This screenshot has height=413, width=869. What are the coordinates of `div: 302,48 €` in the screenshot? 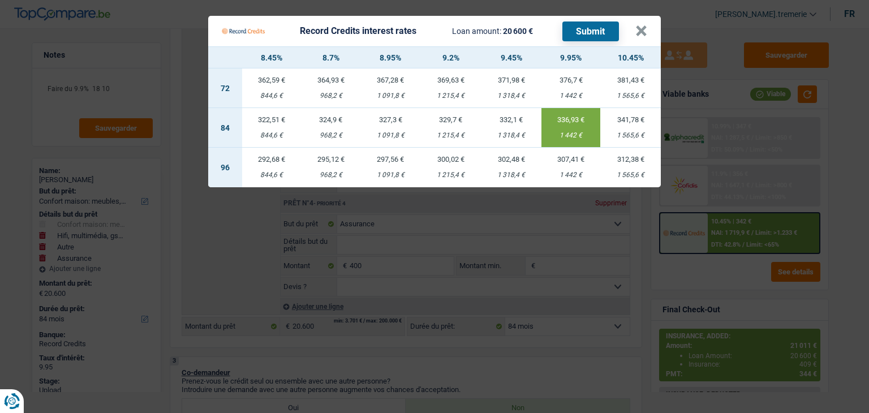 It's located at (511, 159).